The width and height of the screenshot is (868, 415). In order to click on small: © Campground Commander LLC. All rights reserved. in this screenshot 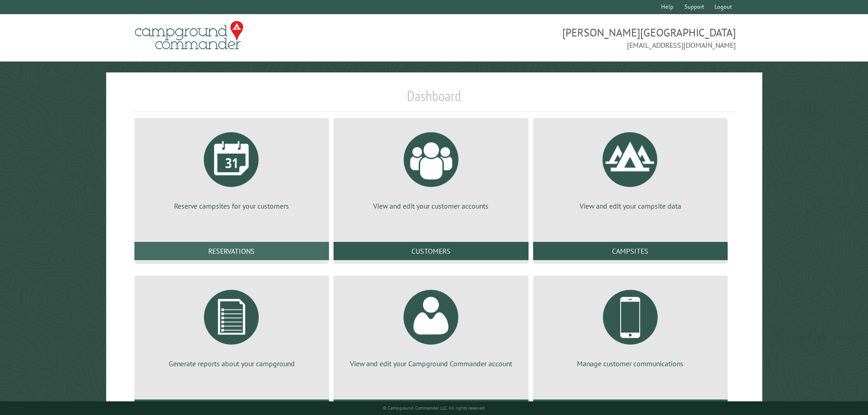, I will do `click(434, 408)`.